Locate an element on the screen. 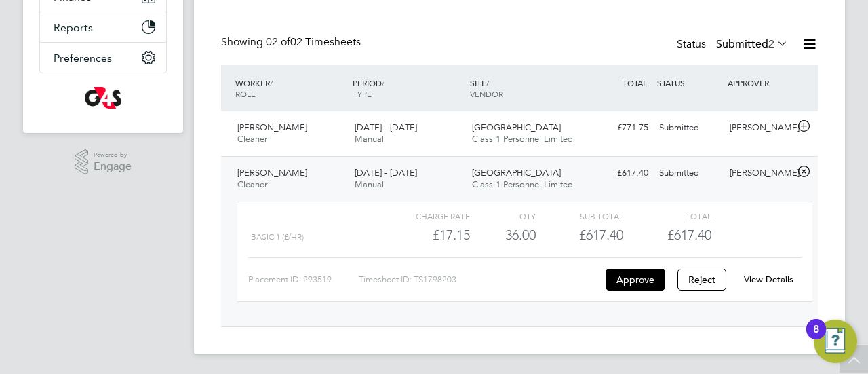 The image size is (868, 374). span: TOTAL is located at coordinates (635, 83).